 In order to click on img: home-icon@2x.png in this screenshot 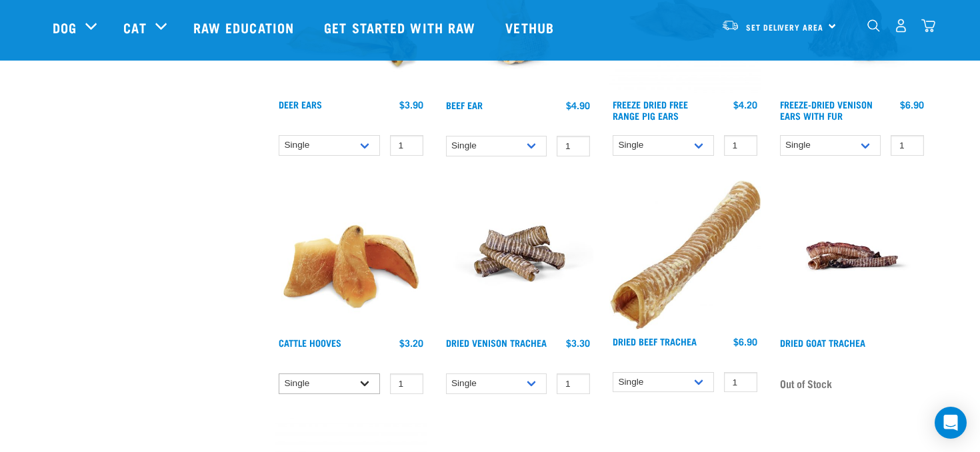, I will do `click(928, 25)`.